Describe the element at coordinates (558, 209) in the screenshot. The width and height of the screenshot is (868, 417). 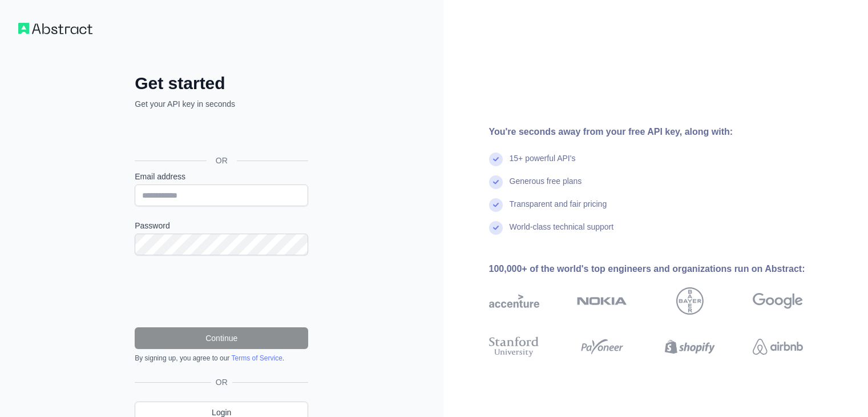
I see `div: Transparent and fair pricing` at that location.